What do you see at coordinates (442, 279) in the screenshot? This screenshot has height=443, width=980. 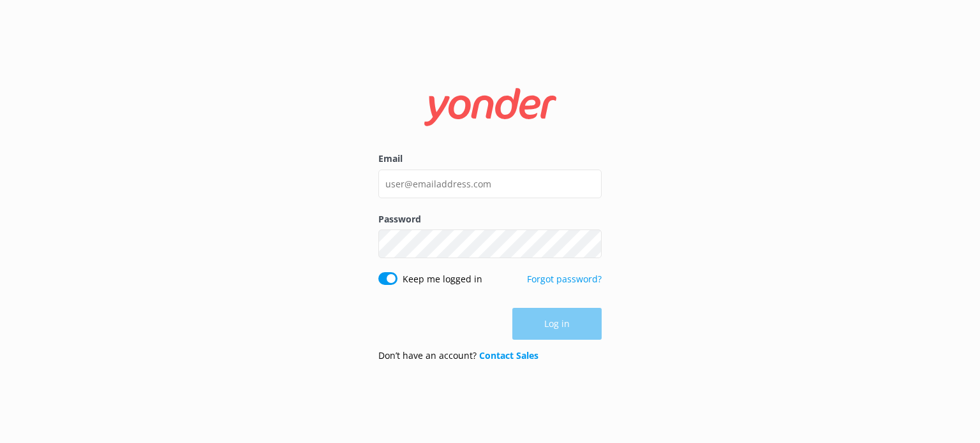 I see `label: Keep me logged in` at bounding box center [442, 279].